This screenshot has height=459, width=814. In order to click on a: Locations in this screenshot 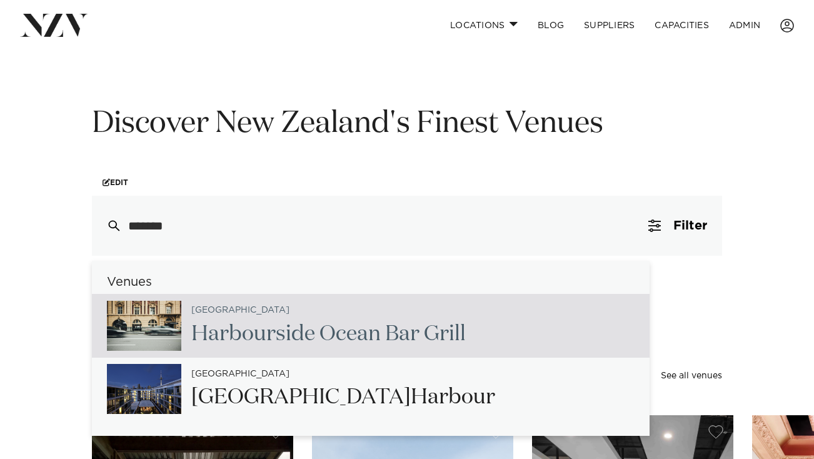, I will do `click(484, 25)`.